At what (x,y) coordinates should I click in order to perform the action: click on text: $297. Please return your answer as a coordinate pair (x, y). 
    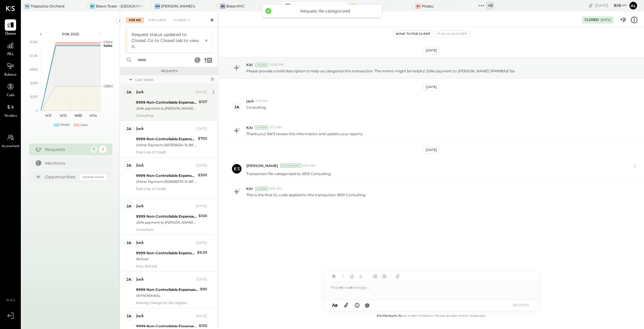
    Looking at the image, I should click on (34, 97).